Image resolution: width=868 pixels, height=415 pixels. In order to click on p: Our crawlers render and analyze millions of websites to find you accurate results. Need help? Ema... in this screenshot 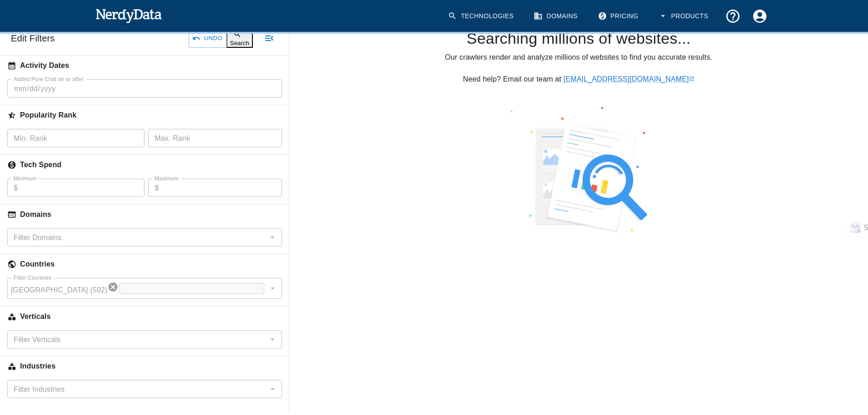, I will do `click(579, 68)`.